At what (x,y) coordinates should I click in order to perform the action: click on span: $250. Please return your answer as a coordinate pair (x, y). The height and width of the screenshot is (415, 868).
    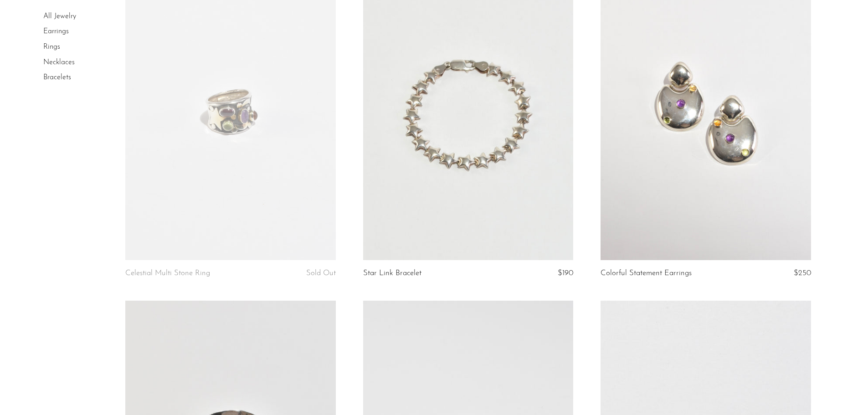
    Looking at the image, I should click on (802, 273).